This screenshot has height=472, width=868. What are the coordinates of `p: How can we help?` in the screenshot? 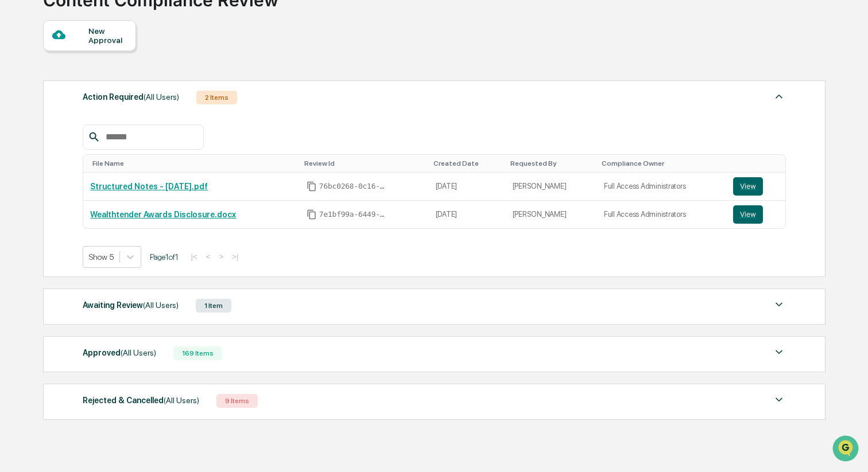 It's located at (110, 33).